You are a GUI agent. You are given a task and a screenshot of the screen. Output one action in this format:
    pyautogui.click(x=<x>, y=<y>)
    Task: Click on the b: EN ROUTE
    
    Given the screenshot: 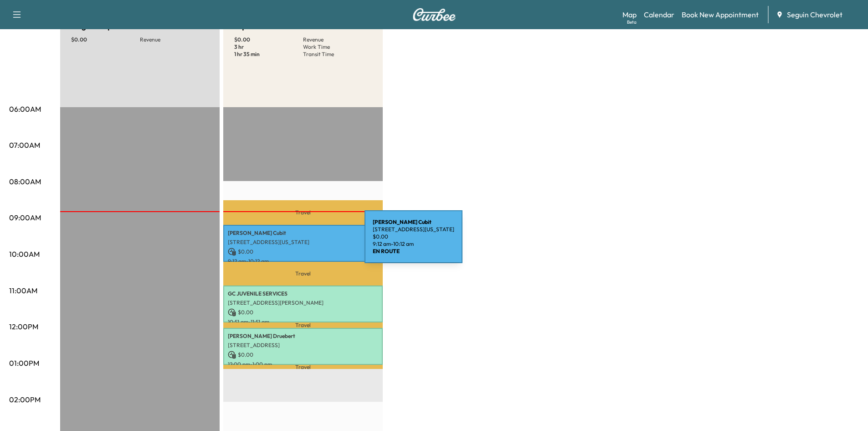 What is the action you would take?
    pyautogui.click(x=386, y=250)
    